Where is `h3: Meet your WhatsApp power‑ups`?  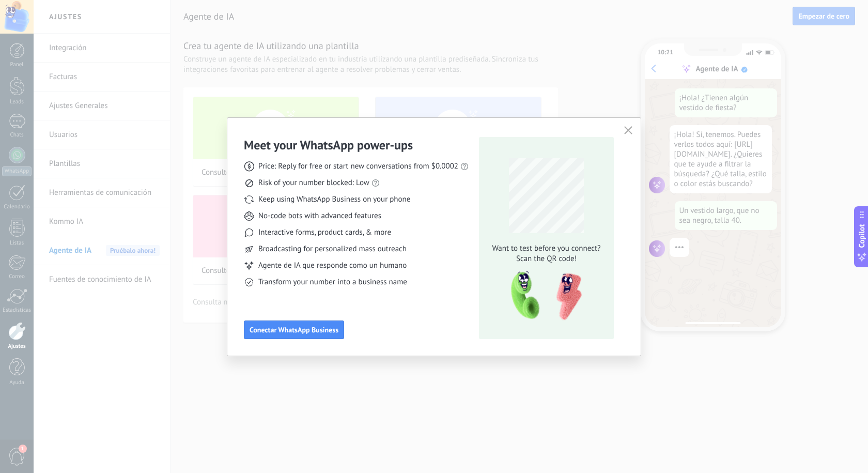 h3: Meet your WhatsApp power‑ups is located at coordinates (328, 145).